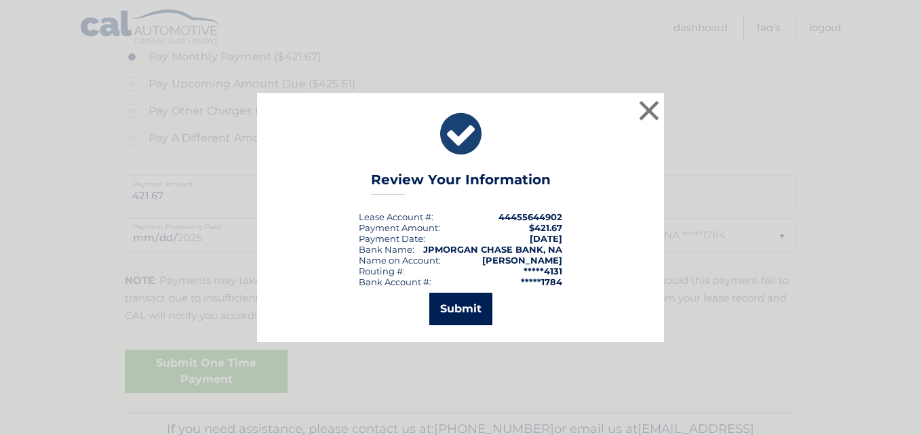 The image size is (921, 435). I want to click on div: Lease Account #:, so click(396, 217).